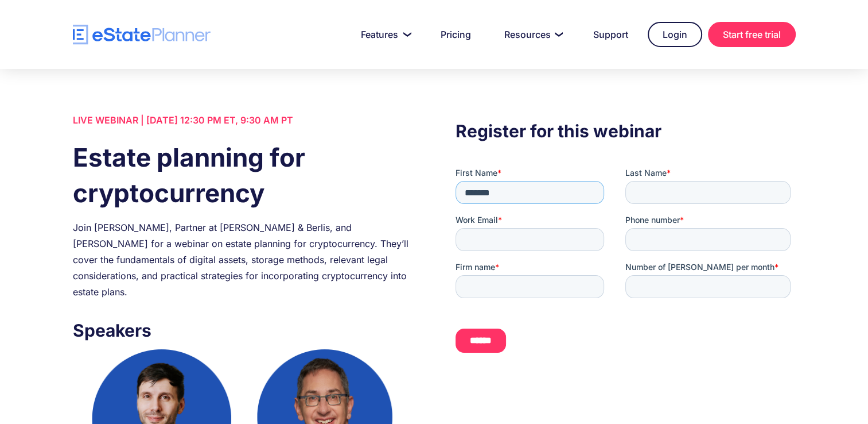  I want to click on h3: Register for this webinar, so click(626, 131).